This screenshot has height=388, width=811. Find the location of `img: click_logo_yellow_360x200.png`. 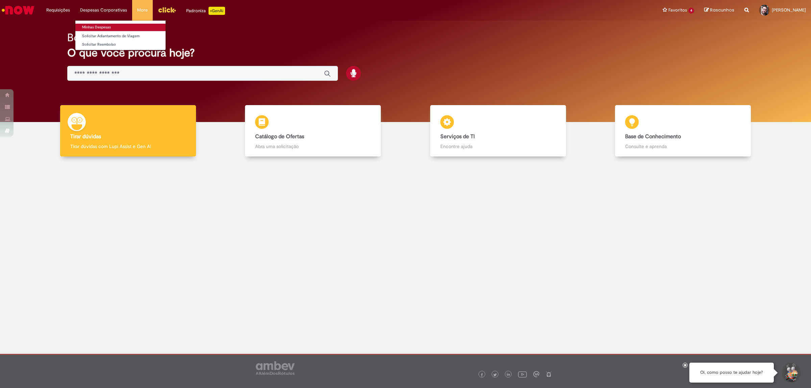

img: click_logo_yellow_360x200.png is located at coordinates (167, 10).